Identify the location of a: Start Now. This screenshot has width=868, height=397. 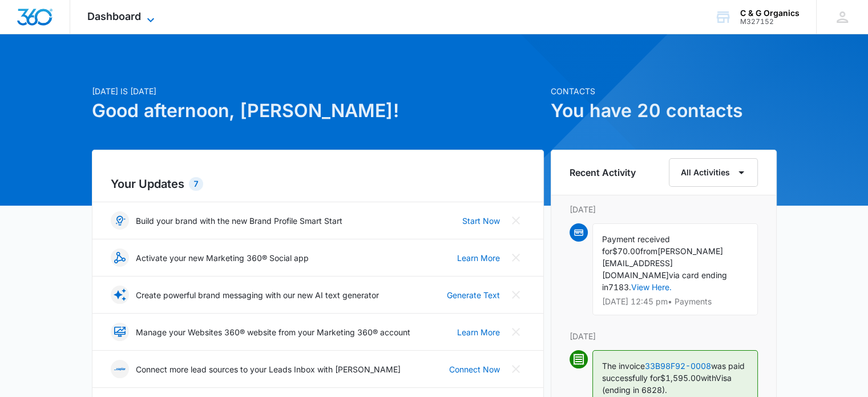
(481, 220).